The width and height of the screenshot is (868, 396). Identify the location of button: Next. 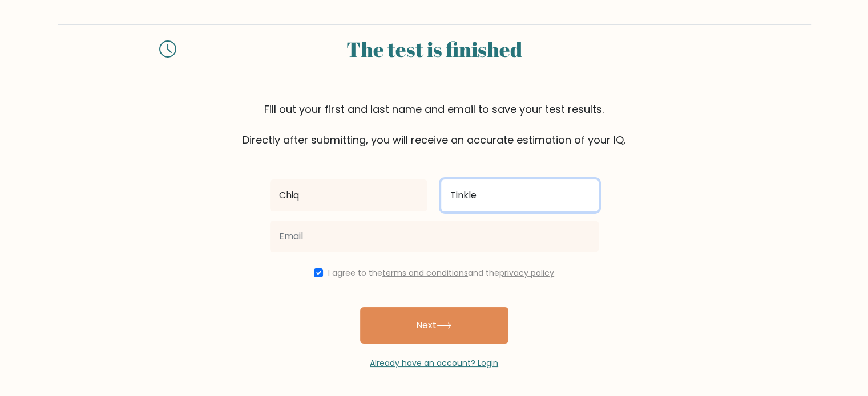
(434, 326).